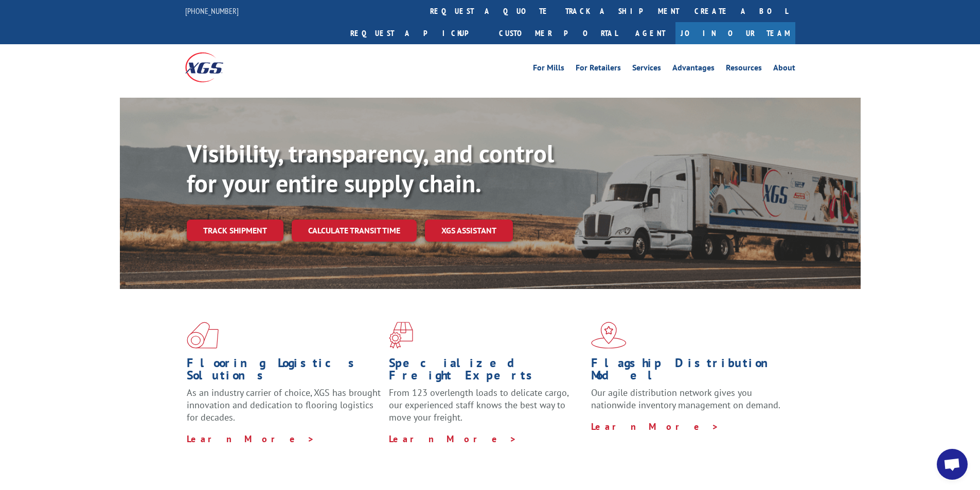 The image size is (980, 490). Describe the element at coordinates (401, 336) in the screenshot. I see `img: xgs-icon-focused-on-flooring-red` at that location.